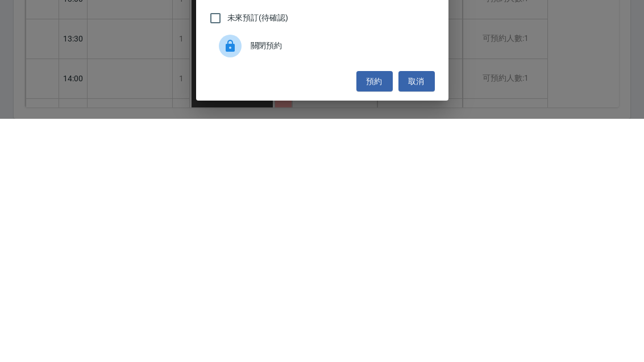 This screenshot has width=644, height=362. What do you see at coordinates (232, 25) in the screenshot?
I see `label: 顧客電話` at bounding box center [232, 25].